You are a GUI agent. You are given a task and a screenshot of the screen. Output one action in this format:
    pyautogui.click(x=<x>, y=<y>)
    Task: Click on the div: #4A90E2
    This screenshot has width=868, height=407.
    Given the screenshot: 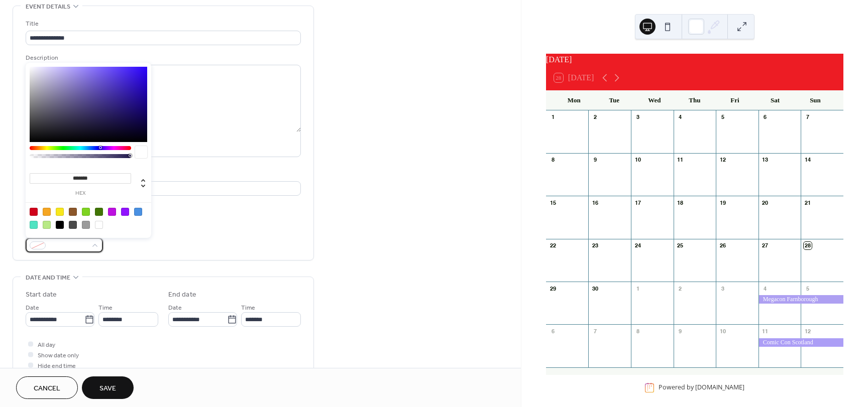 What is the action you would take?
    pyautogui.click(x=139, y=212)
    